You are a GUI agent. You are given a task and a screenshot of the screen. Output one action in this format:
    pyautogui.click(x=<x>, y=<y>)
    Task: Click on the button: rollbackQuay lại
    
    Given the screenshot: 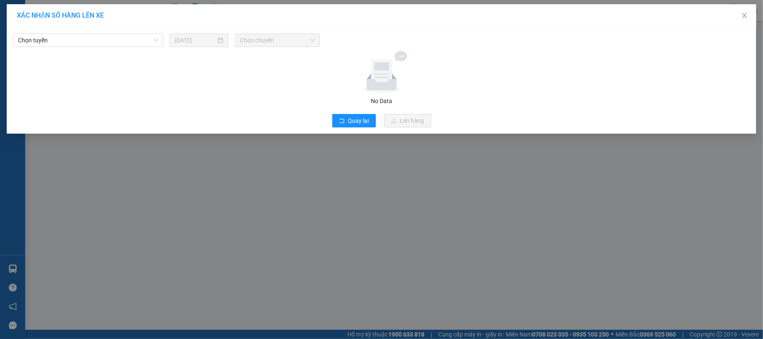 What is the action you would take?
    pyautogui.click(x=354, y=121)
    